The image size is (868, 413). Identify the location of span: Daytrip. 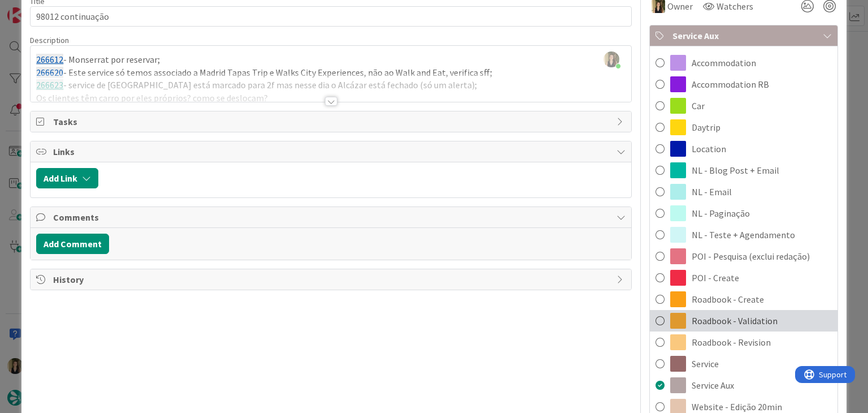
(706, 128).